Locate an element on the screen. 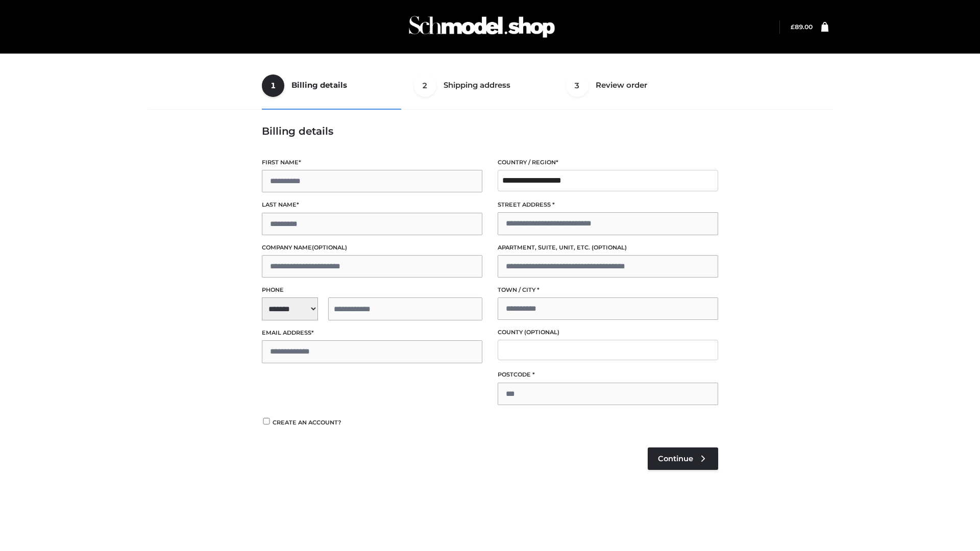  label: Country / Region is located at coordinates (608, 162).